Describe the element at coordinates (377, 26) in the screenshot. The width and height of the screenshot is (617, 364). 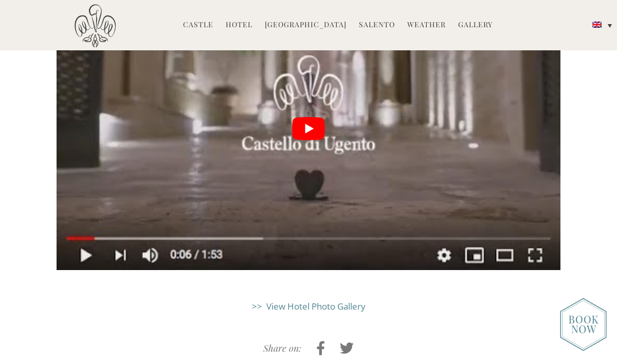
I see `a: Salento` at that location.